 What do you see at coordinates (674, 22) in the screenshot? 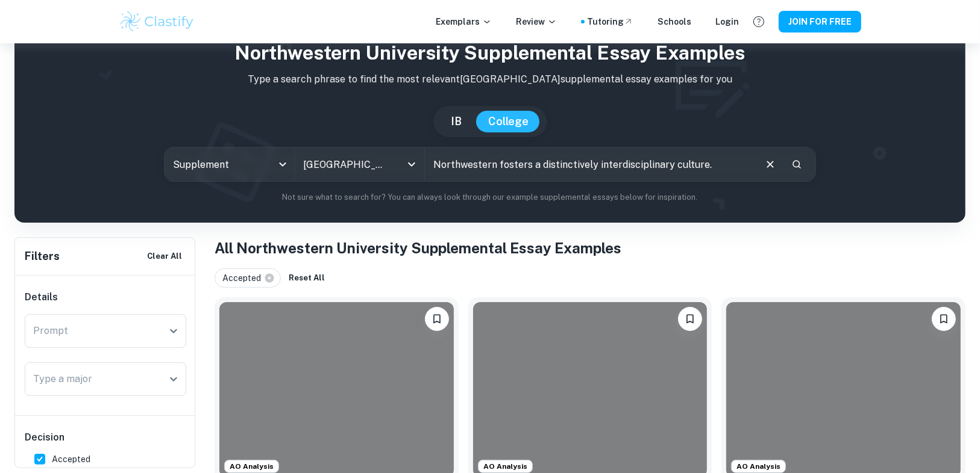
I see `a: Schools` at bounding box center [674, 22].